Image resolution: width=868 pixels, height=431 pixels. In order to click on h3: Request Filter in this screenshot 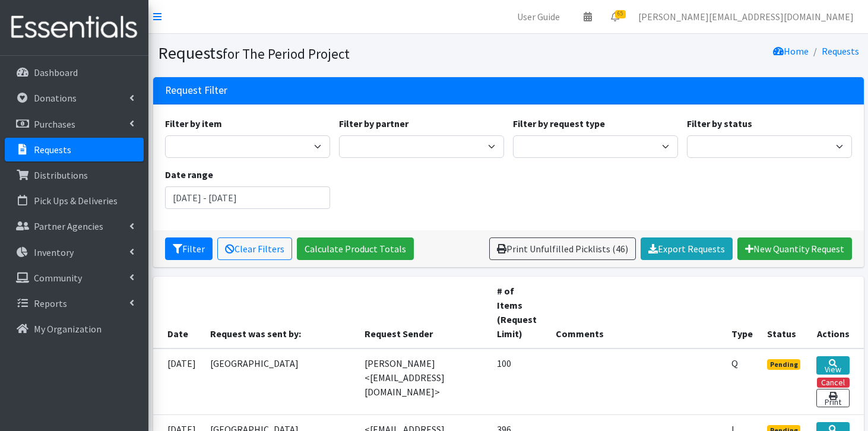, I will do `click(196, 90)`.